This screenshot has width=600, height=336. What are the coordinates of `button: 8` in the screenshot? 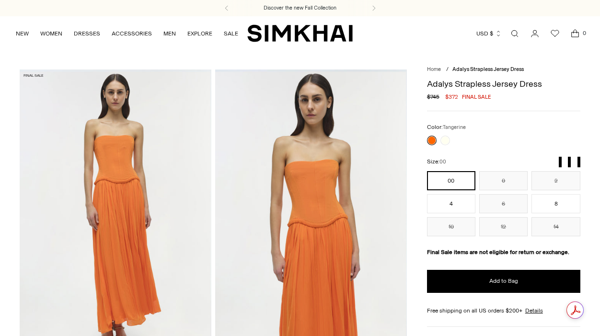 It's located at (556, 204).